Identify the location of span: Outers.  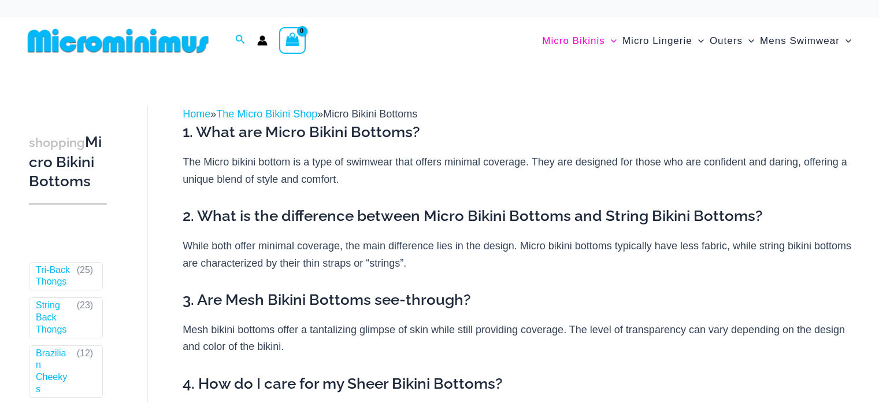
(726, 40).